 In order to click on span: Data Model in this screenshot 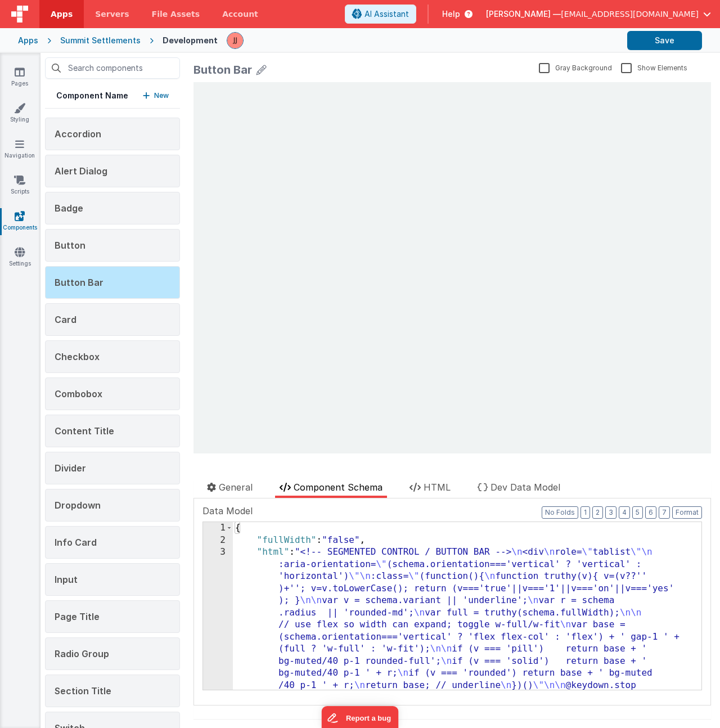, I will do `click(227, 511)`.